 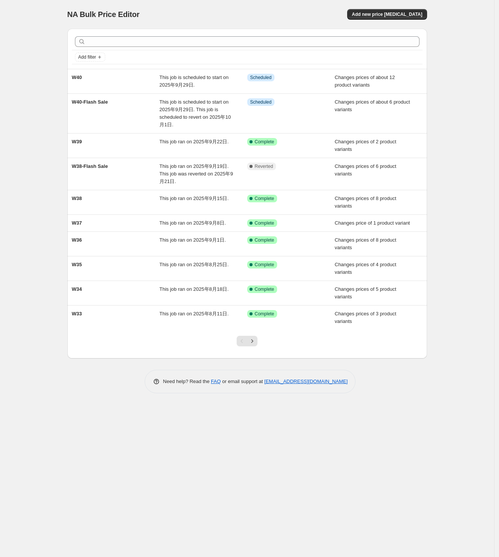 I want to click on nav: Pagination, so click(x=247, y=341).